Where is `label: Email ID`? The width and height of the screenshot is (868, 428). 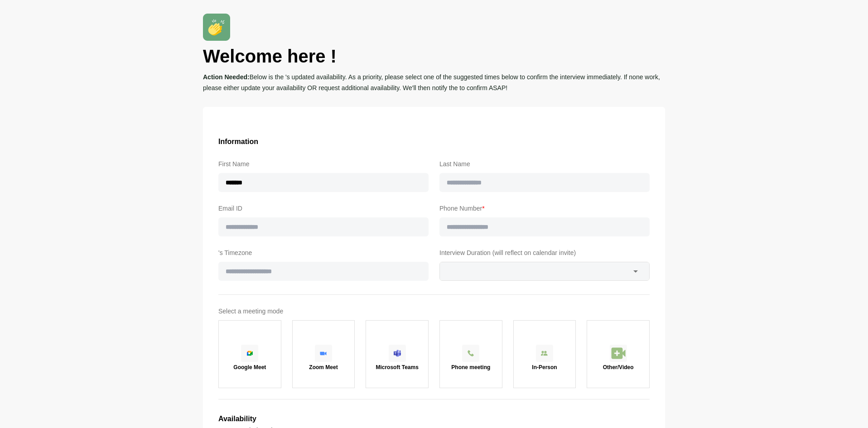 label: Email ID is located at coordinates (324, 208).